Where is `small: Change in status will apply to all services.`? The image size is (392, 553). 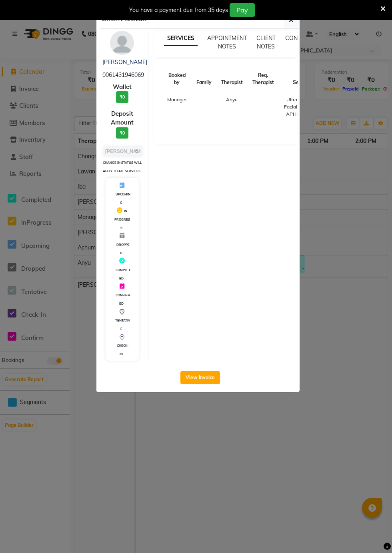
small: Change in status will apply to all services. is located at coordinates (122, 167).